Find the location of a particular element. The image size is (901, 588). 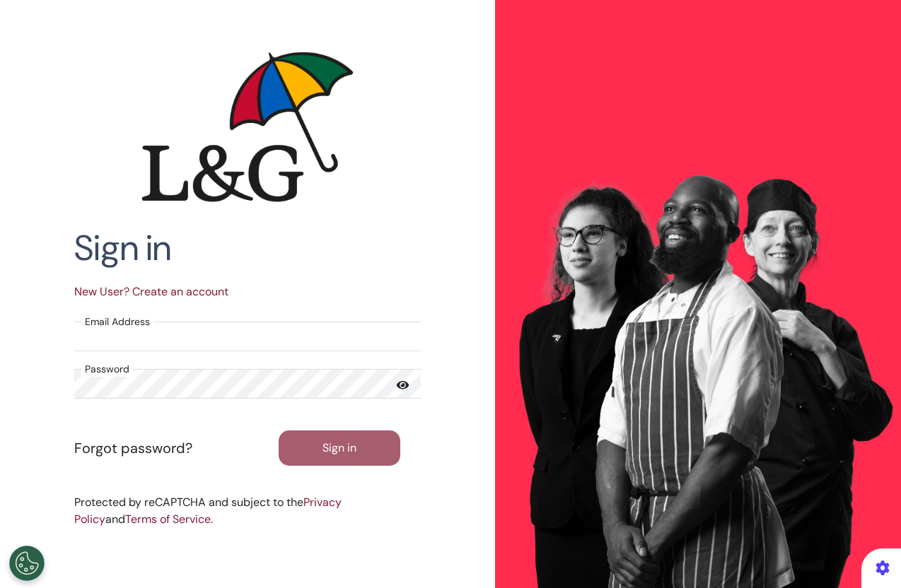

button: Open Preferences is located at coordinates (27, 564).